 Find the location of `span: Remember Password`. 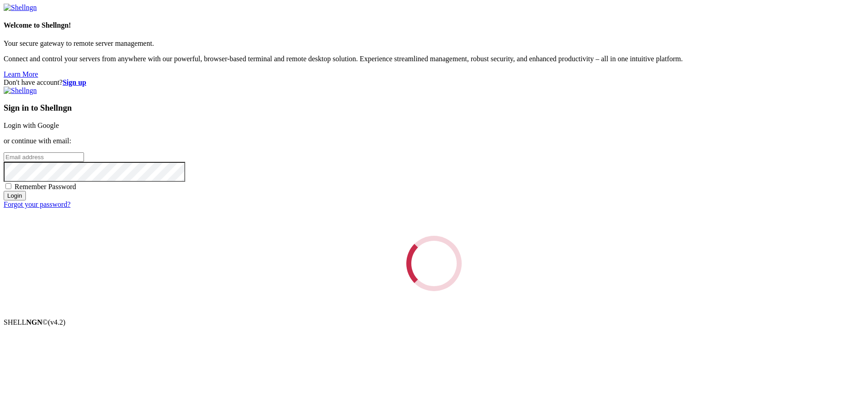

span: Remember Password is located at coordinates (45, 186).